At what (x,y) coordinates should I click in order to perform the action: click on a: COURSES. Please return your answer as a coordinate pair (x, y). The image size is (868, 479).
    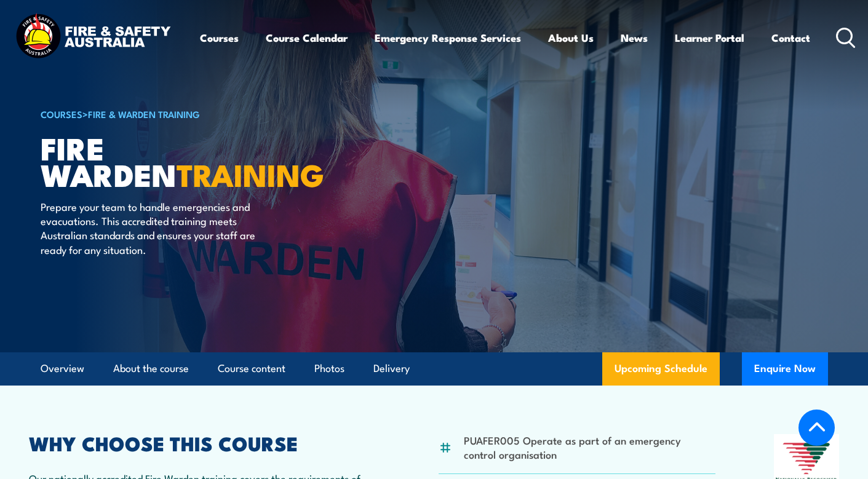
    Looking at the image, I should click on (61, 114).